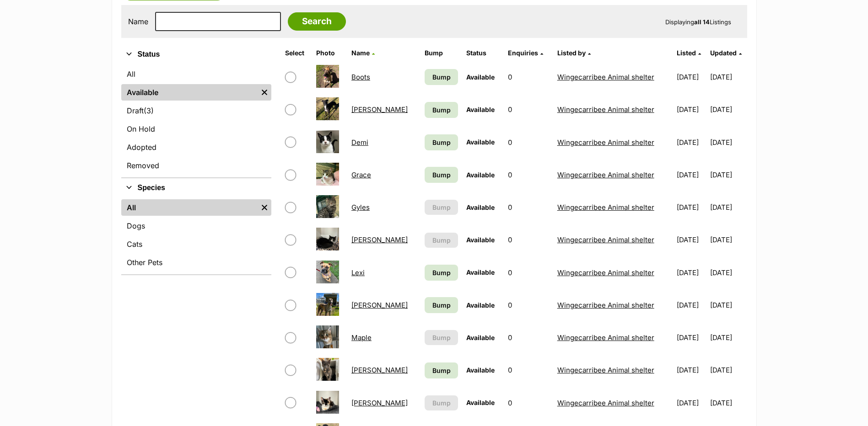 The image size is (868, 426). Describe the element at coordinates (363, 53) in the screenshot. I see `a: Name` at that location.